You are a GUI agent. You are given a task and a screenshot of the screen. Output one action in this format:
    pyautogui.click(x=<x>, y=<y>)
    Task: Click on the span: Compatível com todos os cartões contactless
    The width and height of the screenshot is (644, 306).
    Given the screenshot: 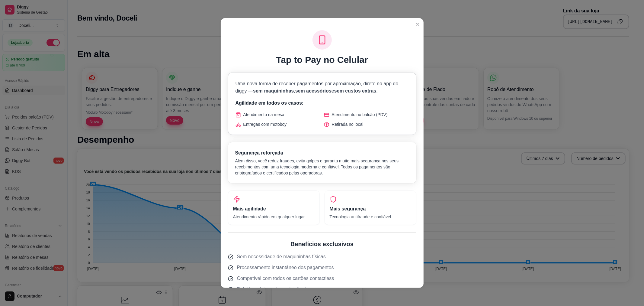 What is the action you would take?
    pyautogui.click(x=286, y=279)
    